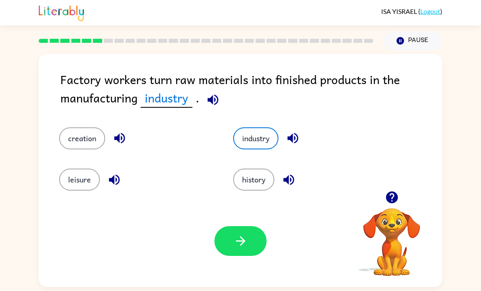 The image size is (481, 291). I want to click on button: industry, so click(256, 138).